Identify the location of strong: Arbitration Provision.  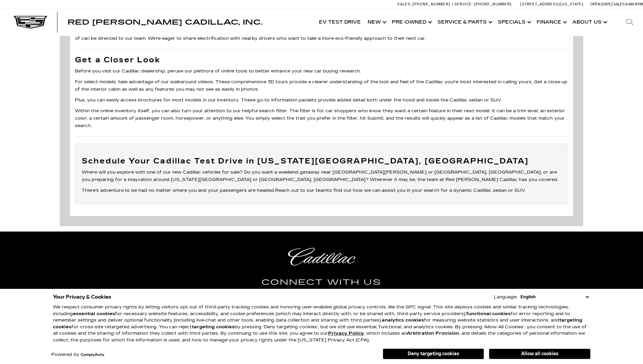
(433, 334).